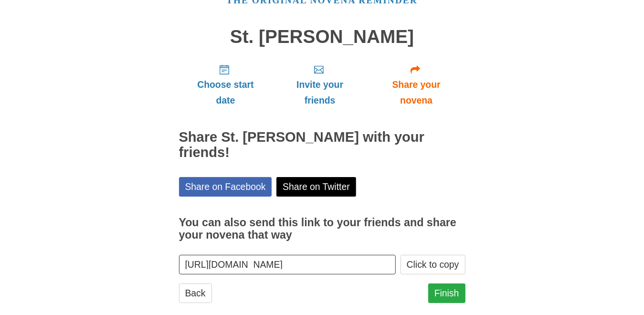  Describe the element at coordinates (416, 92) in the screenshot. I see `span: Share your novena` at that location.